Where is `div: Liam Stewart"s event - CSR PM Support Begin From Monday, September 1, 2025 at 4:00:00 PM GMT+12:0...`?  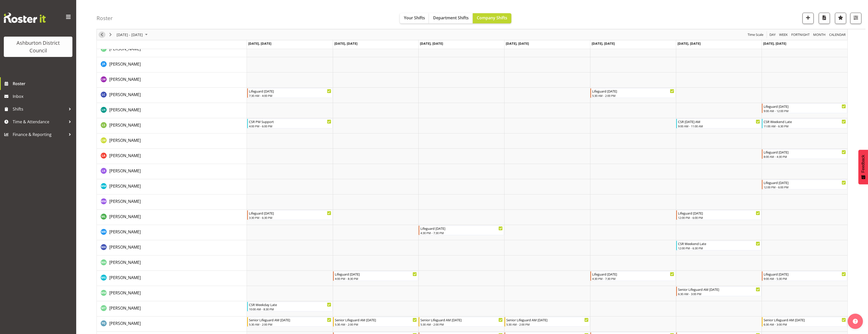 div: Liam Stewart"s event - CSR PM Support Begin From Monday, September 1, 2025 at 4:00:00 PM GMT+12:0... is located at coordinates (290, 124).